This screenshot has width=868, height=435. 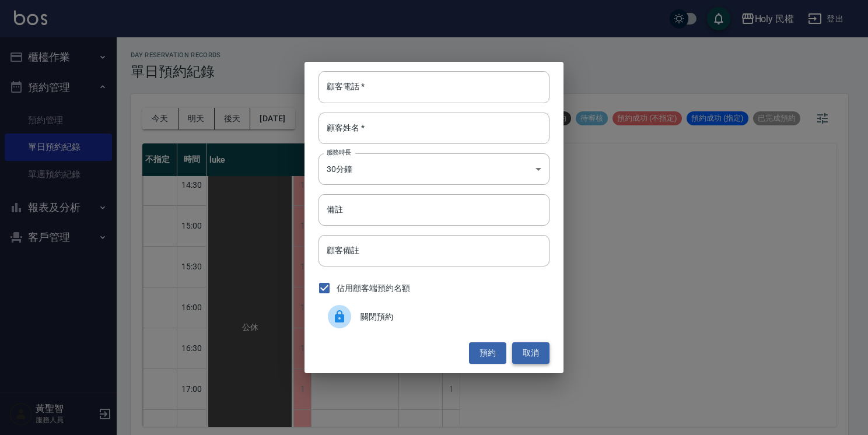 I want to click on button: 預約, so click(x=488, y=353).